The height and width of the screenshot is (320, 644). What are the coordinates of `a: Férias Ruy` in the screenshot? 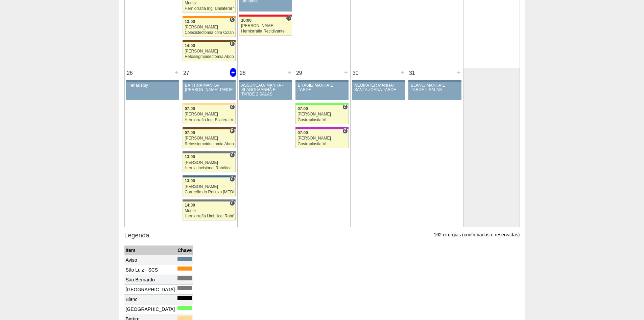 It's located at (153, 91).